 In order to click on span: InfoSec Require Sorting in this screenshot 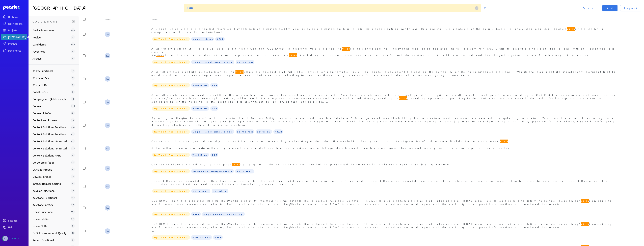, I will do `click(51, 183)`.